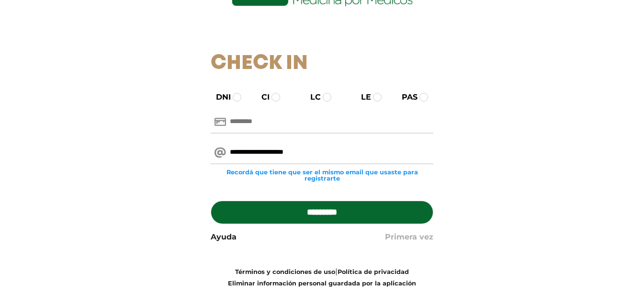  What do you see at coordinates (322, 64) in the screenshot?
I see `h1: Check In` at bounding box center [322, 64].